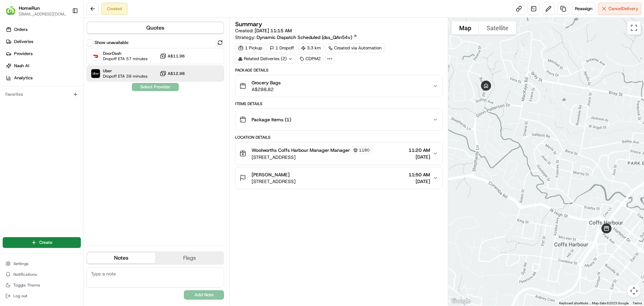 The width and height of the screenshot is (644, 306). I want to click on span: DoorDash, so click(125, 53).